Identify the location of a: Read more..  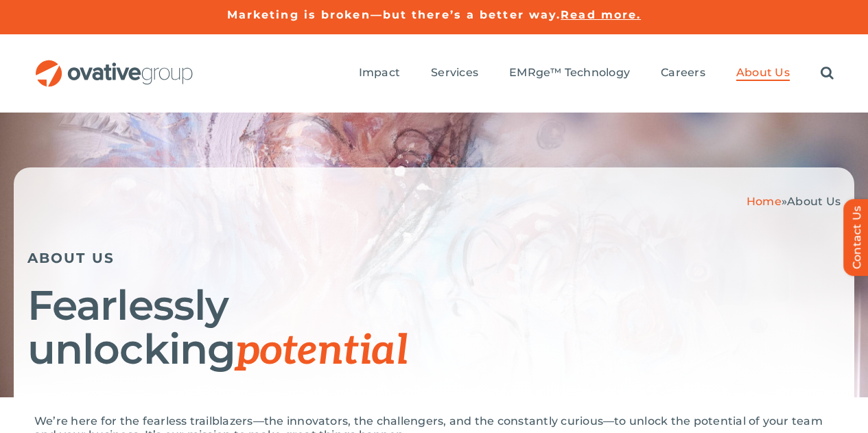
(601, 14).